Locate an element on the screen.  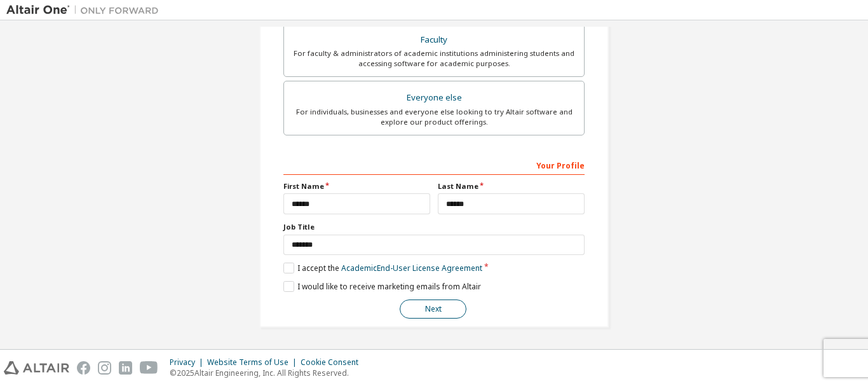
div: For faculty & administrators of academic institutions administering students and accessing softwa... is located at coordinates (434, 58).